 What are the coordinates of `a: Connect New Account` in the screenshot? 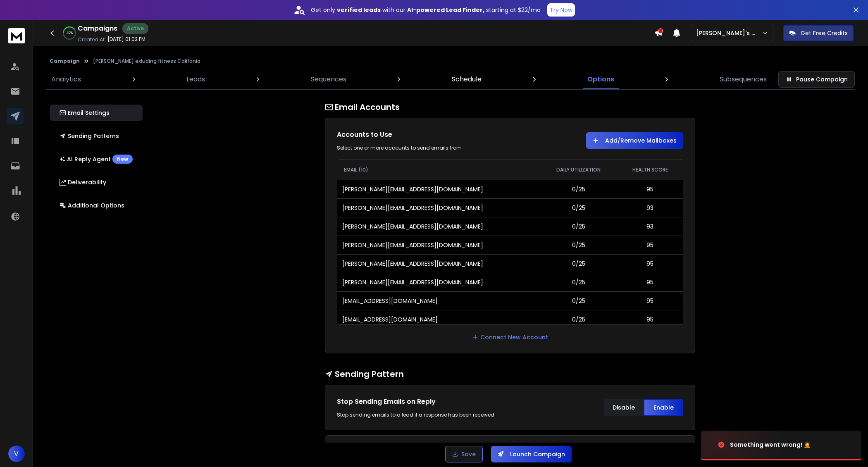 It's located at (510, 337).